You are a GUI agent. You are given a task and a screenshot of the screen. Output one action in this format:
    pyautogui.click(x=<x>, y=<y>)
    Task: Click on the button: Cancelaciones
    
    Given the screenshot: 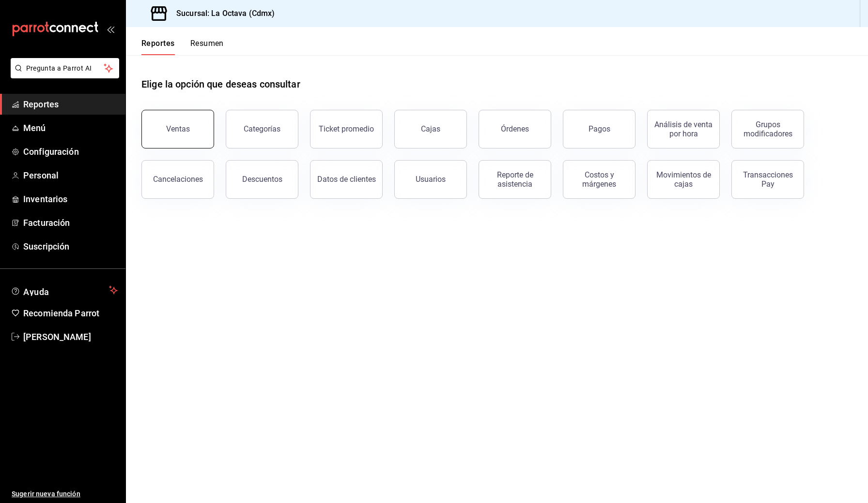 What is the action you would take?
    pyautogui.click(x=177, y=180)
    